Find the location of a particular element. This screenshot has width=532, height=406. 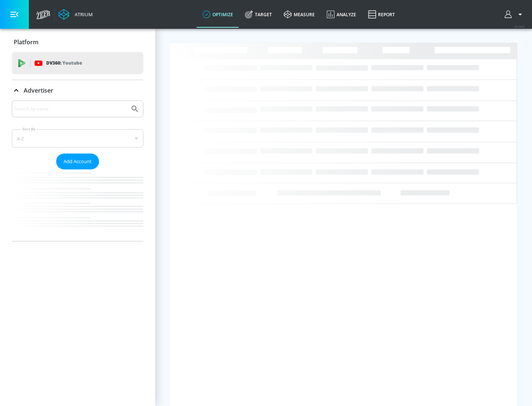

a: Report is located at coordinates (381, 14).